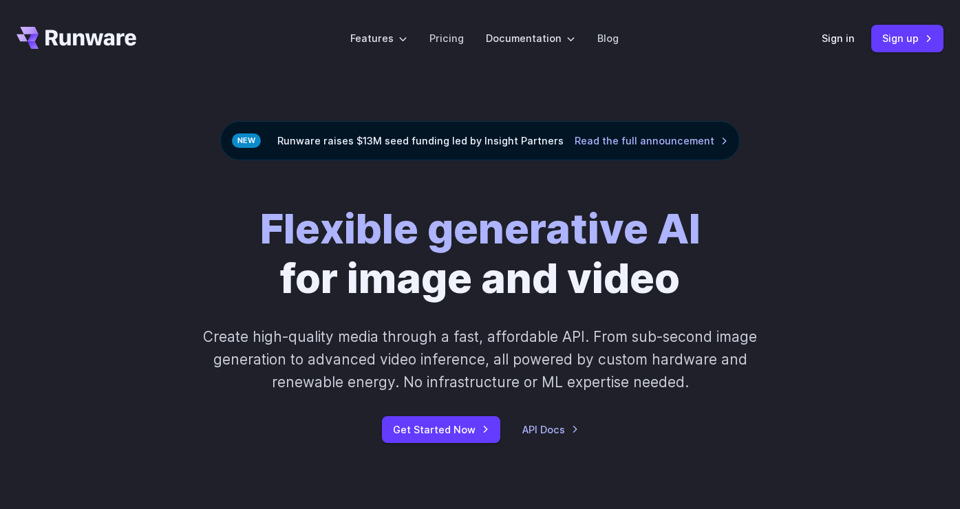 The width and height of the screenshot is (960, 509). Describe the element at coordinates (608, 38) in the screenshot. I see `a: Blog` at that location.